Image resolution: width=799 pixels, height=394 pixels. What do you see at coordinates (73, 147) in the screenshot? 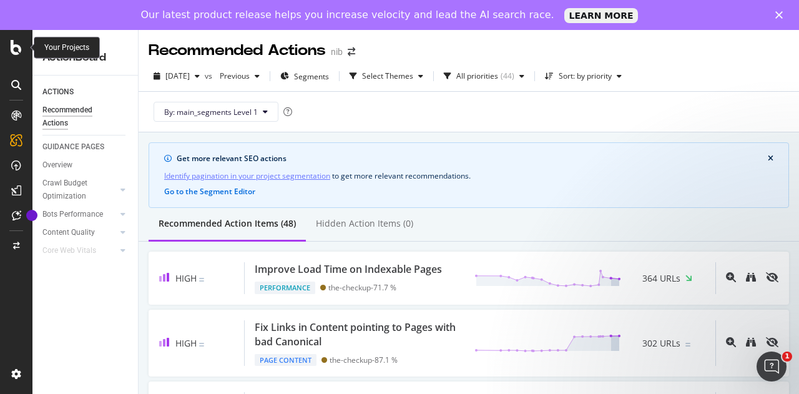
I see `div: GUIDANCE PAGES` at bounding box center [73, 147].